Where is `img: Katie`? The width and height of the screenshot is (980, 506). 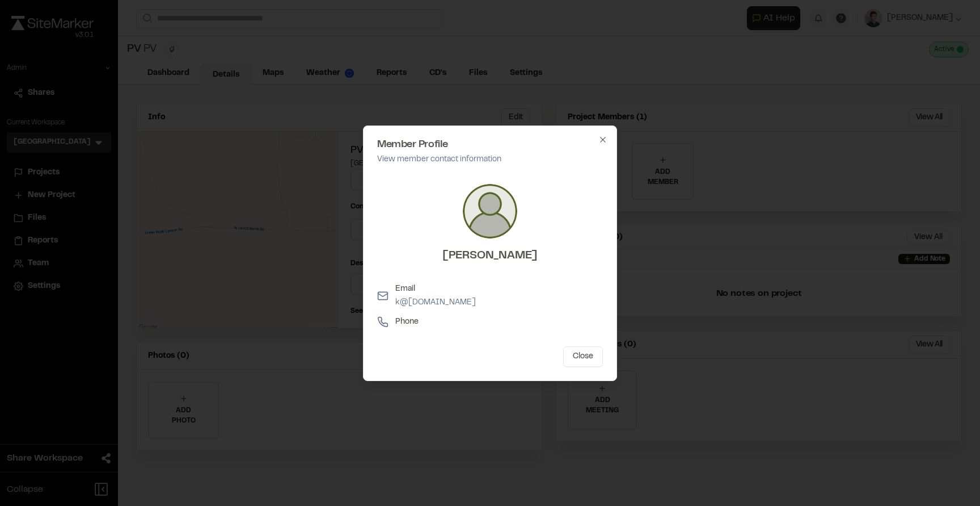
img: Katie is located at coordinates (490, 211).